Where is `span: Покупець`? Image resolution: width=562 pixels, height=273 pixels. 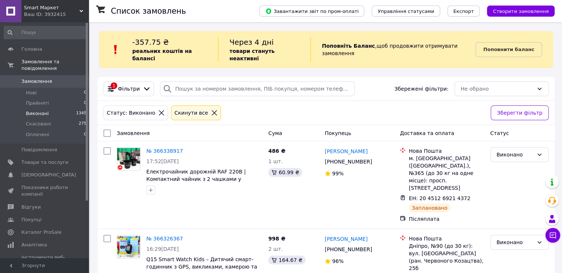
span: Покупець is located at coordinates (338, 133).